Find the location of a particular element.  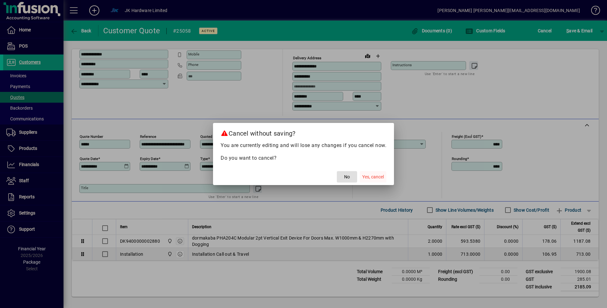

span: Yes, cancel is located at coordinates (373, 177).